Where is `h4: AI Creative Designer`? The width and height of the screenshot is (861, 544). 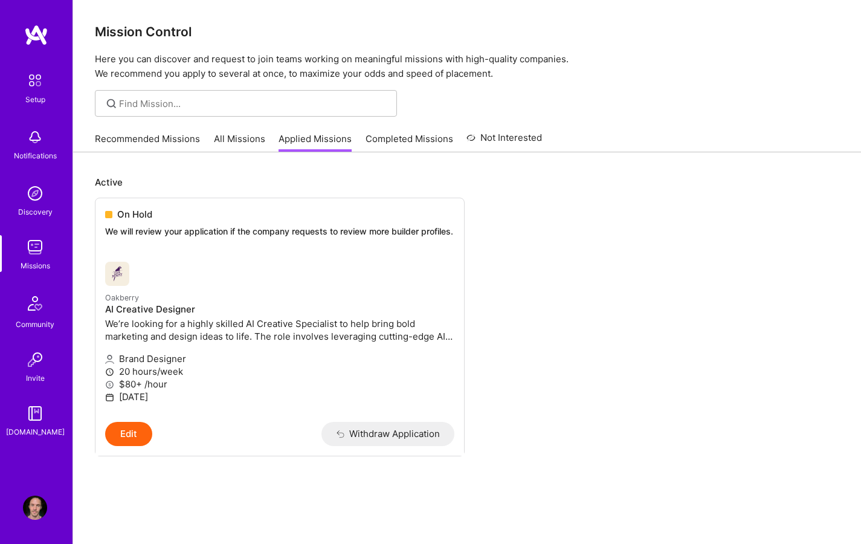 h4: AI Creative Designer is located at coordinates (280, 309).